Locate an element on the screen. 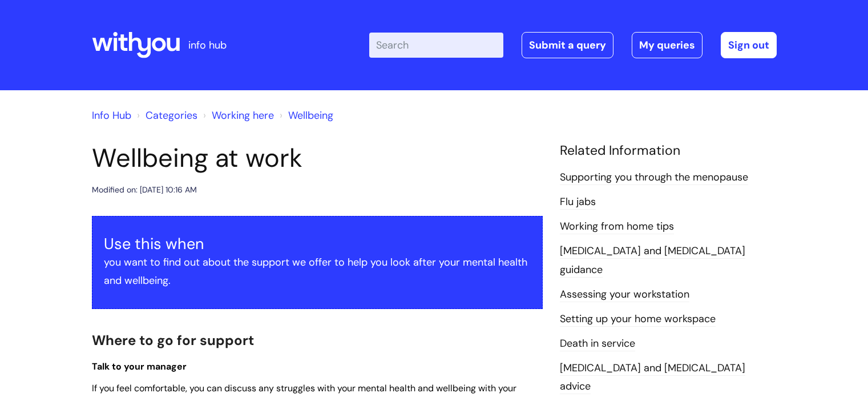 This screenshot has width=868, height=397. li: Wellbeing is located at coordinates (305, 115).